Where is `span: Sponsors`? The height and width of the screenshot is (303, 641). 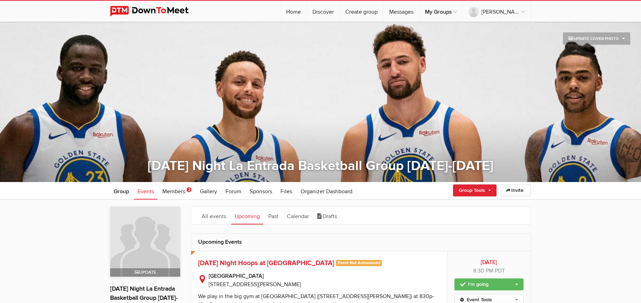 span: Sponsors is located at coordinates (261, 191).